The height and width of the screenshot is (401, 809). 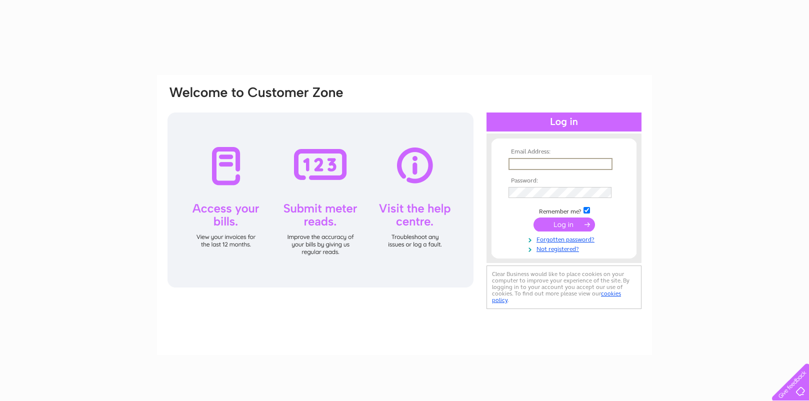 What do you see at coordinates (556, 296) in the screenshot?
I see `a: cookies policy` at bounding box center [556, 296].